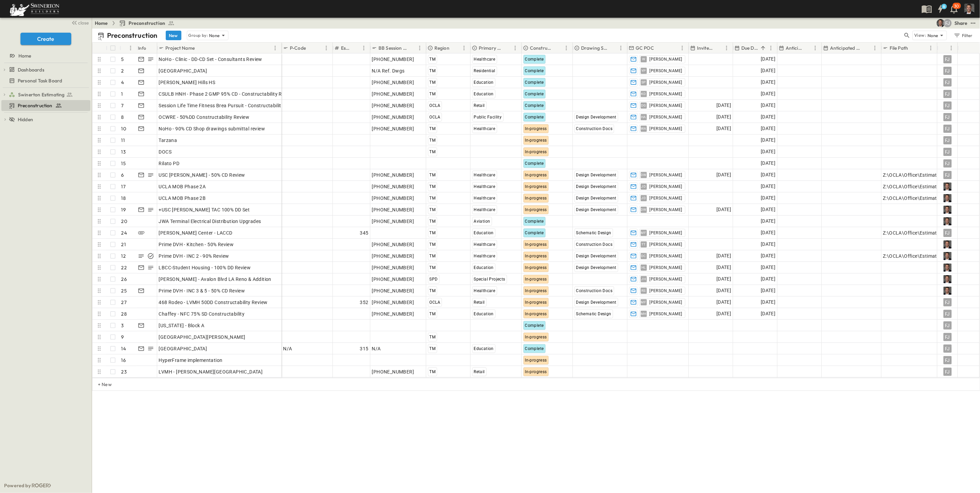 The height and width of the screenshot is (493, 980). Describe the element at coordinates (364, 233) in the screenshot. I see `span: 345` at that location.